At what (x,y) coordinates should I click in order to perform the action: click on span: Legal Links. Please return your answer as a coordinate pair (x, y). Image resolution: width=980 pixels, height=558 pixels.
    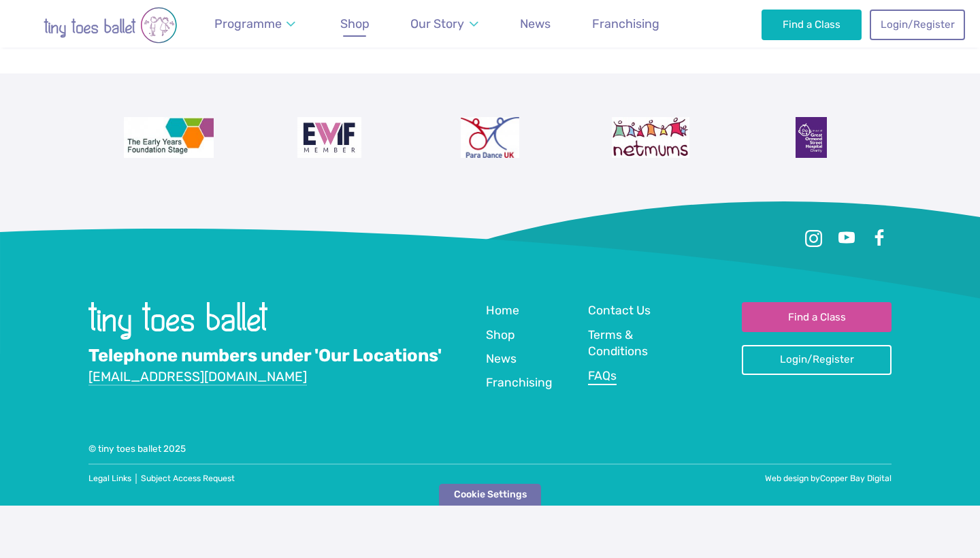
    Looking at the image, I should click on (110, 479).